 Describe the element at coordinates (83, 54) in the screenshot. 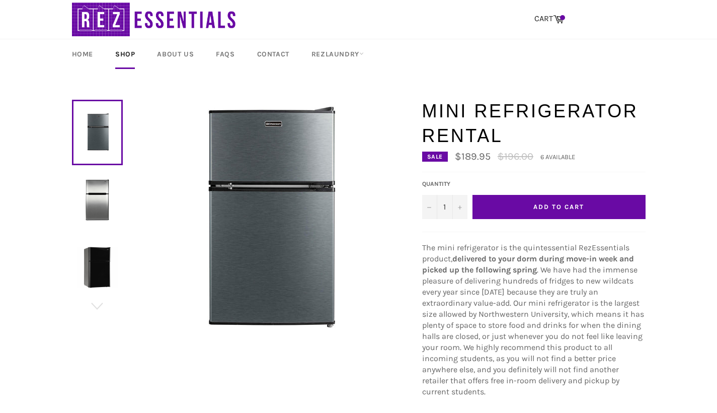

I see `a: Home` at that location.